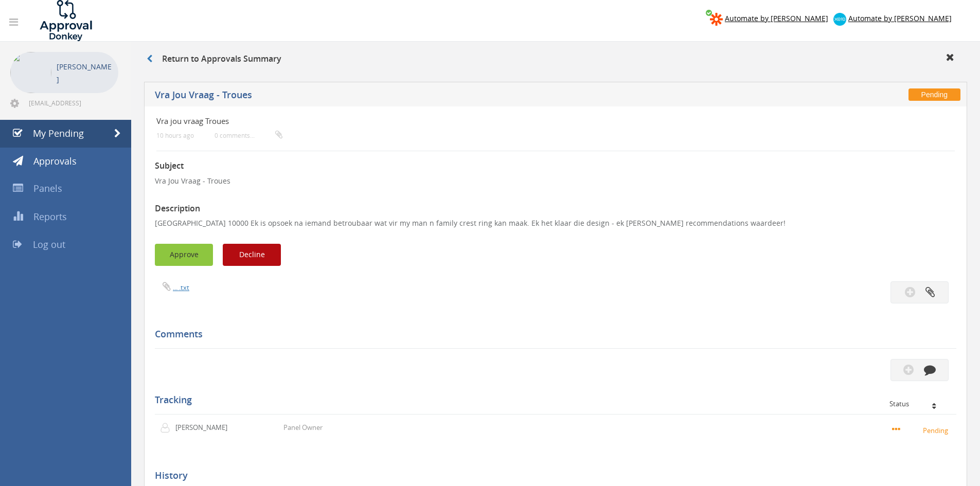  Describe the element at coordinates (934, 95) in the screenshot. I see `span: Pending` at that location.